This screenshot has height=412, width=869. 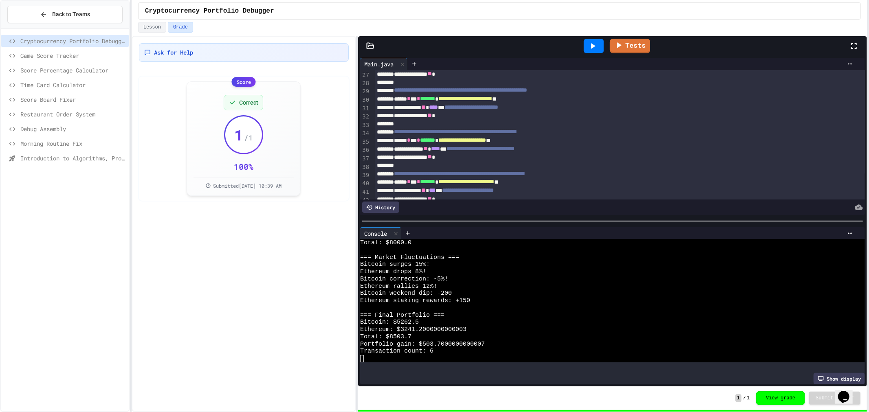 I want to click on span: === Final Portfolio ===, so click(x=402, y=316).